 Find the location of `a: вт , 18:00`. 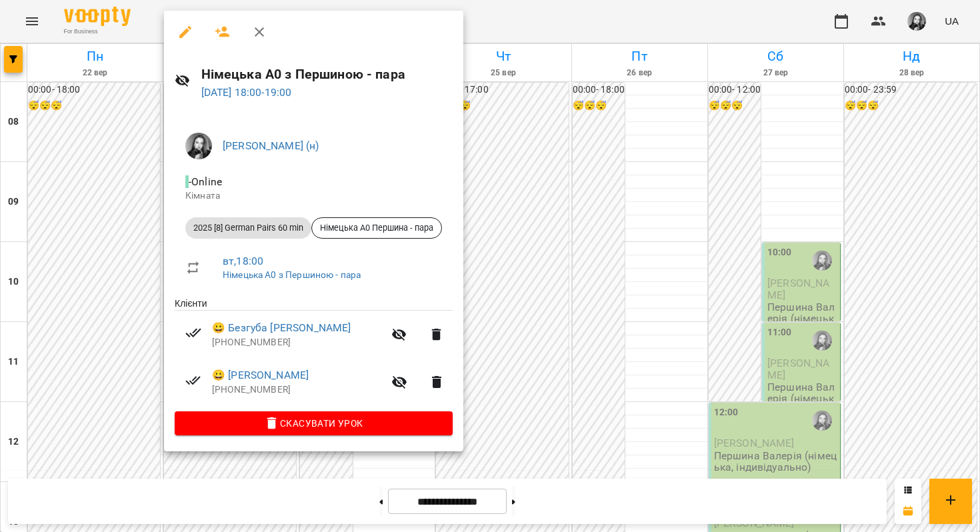

a: вт , 18:00 is located at coordinates (243, 260).